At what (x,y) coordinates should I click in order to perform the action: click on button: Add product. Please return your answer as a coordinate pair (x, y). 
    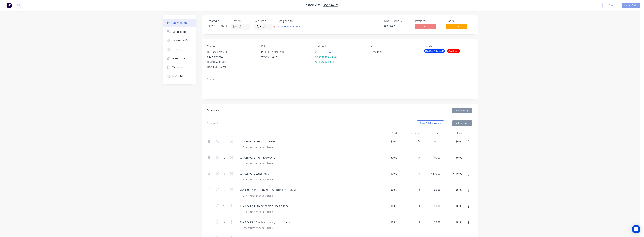
    Looking at the image, I should click on (462, 123).